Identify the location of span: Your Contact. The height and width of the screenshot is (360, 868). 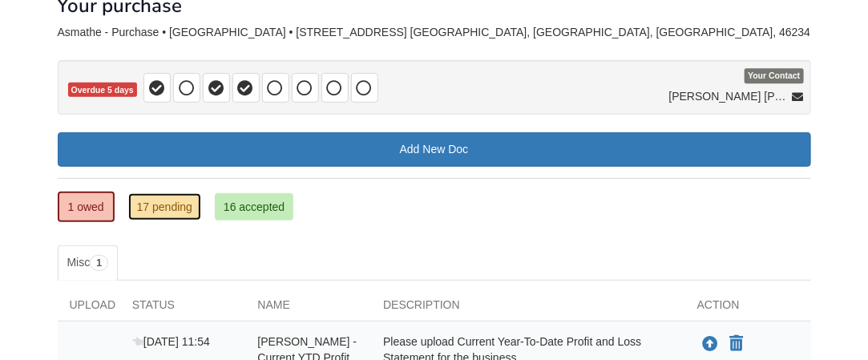
(774, 77).